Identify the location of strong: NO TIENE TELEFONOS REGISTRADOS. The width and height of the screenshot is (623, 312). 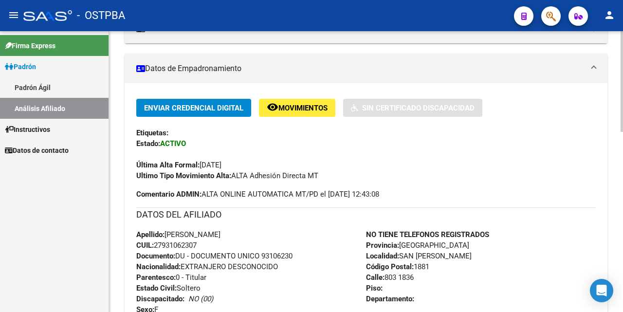
(427, 234).